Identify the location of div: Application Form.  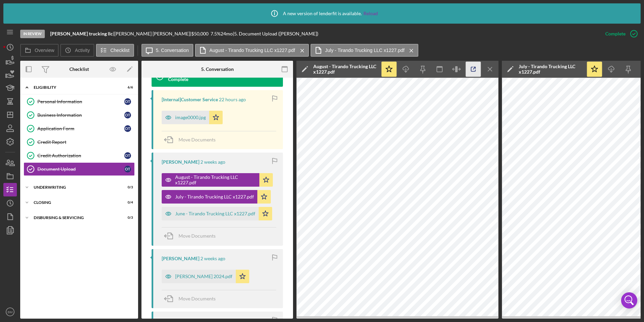
(81, 128).